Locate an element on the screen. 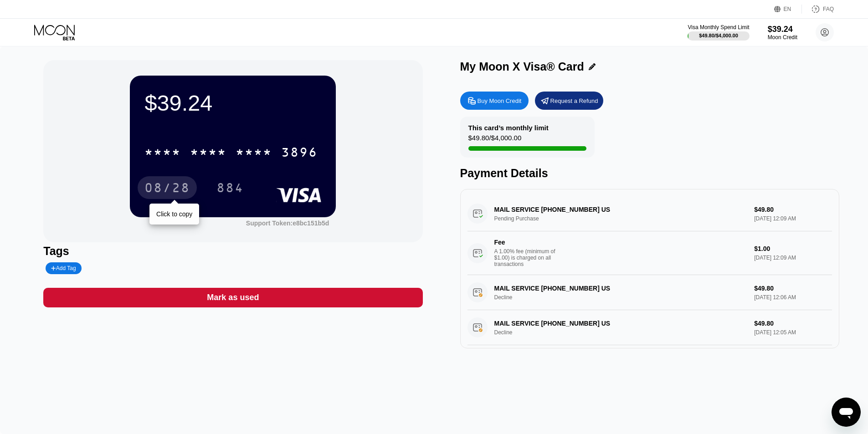  div: 3896 is located at coordinates (299, 154).